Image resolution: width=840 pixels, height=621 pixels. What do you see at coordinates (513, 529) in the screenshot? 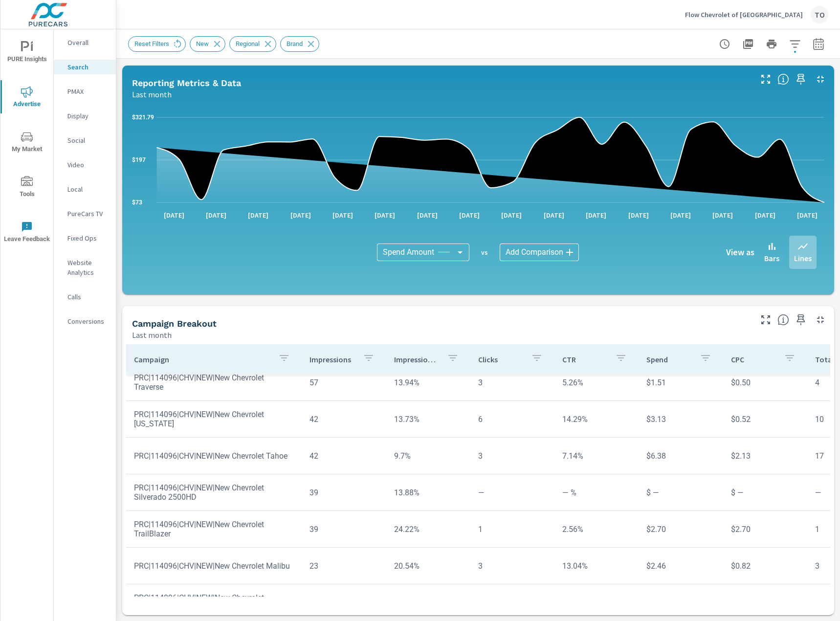
I see `td: 1` at bounding box center [513, 529].